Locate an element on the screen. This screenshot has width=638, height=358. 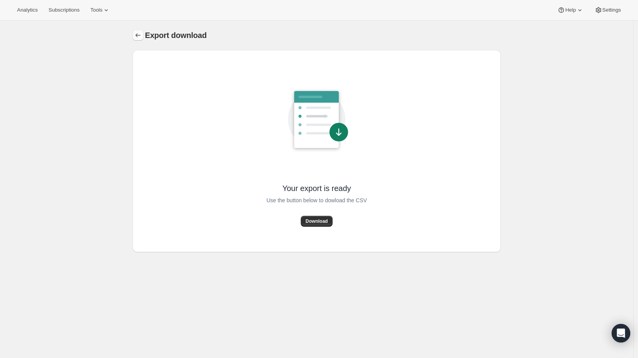
span: Tools is located at coordinates (96, 10).